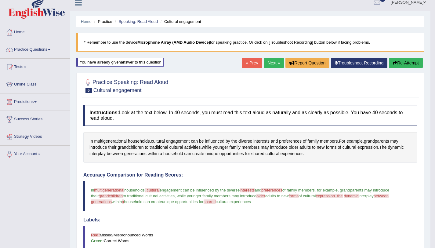  I want to click on b: Microphone Array (AMD Audio Device), so click(174, 42).